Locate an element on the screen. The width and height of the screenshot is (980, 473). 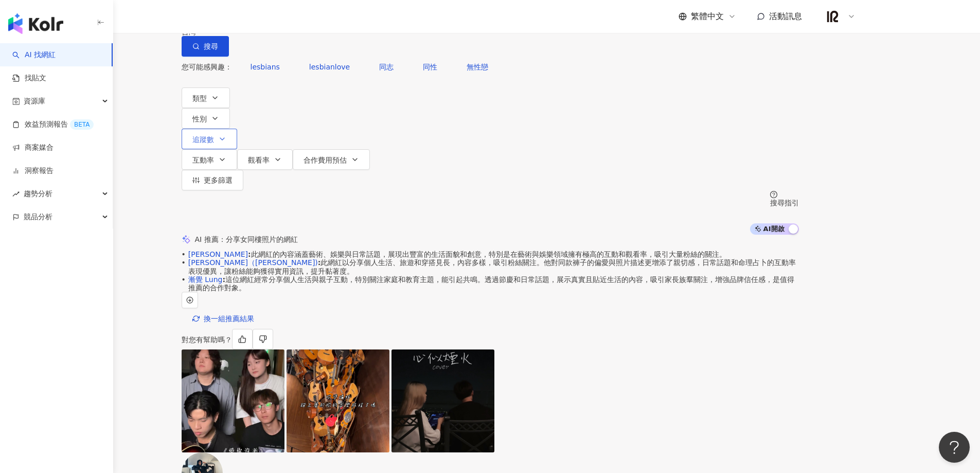
span: 分享女同樓照片的網紅 is located at coordinates (262, 239).